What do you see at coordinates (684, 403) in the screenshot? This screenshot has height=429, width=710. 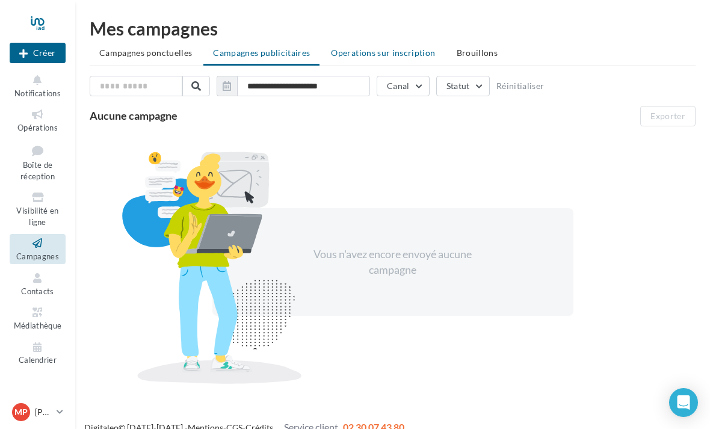 I see `div: Open Intercom Messenger` at bounding box center [684, 403].